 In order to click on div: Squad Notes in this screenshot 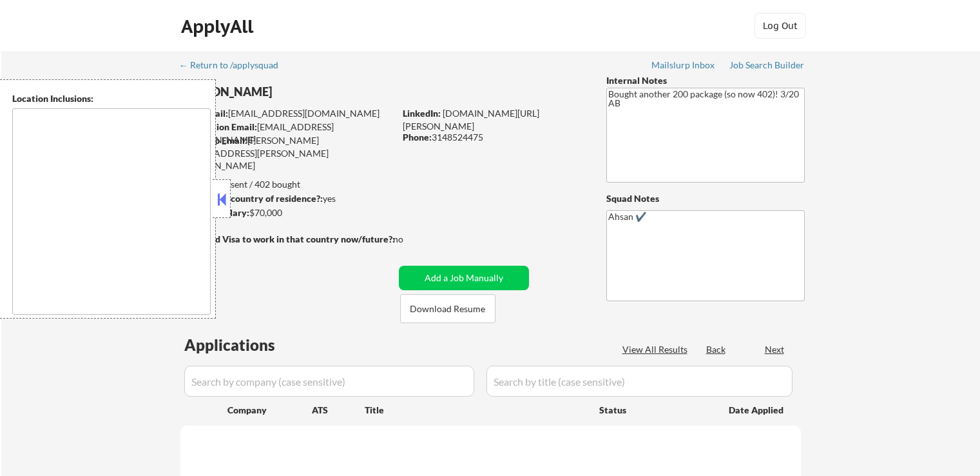, I will do `click(705, 198)`.